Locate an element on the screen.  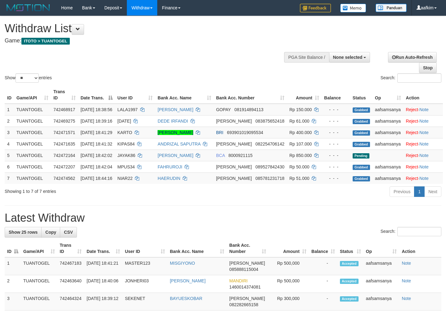
span: 742468917 is located at coordinates (64, 110).